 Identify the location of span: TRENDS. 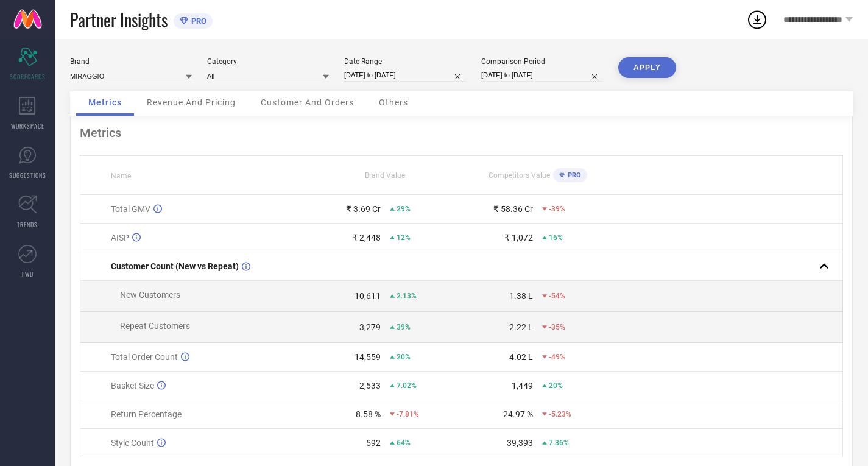
(27, 224).